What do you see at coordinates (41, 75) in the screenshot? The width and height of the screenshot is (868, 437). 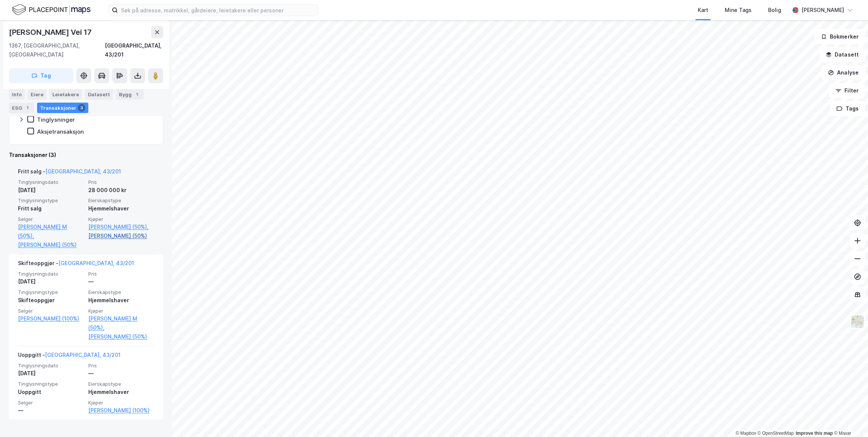 I see `button: Tag` at bounding box center [41, 75].